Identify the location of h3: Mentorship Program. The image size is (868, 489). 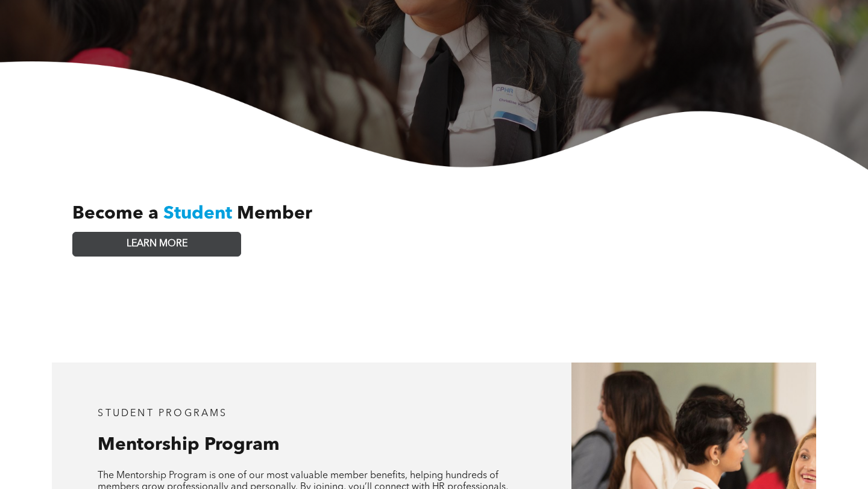
(311, 446).